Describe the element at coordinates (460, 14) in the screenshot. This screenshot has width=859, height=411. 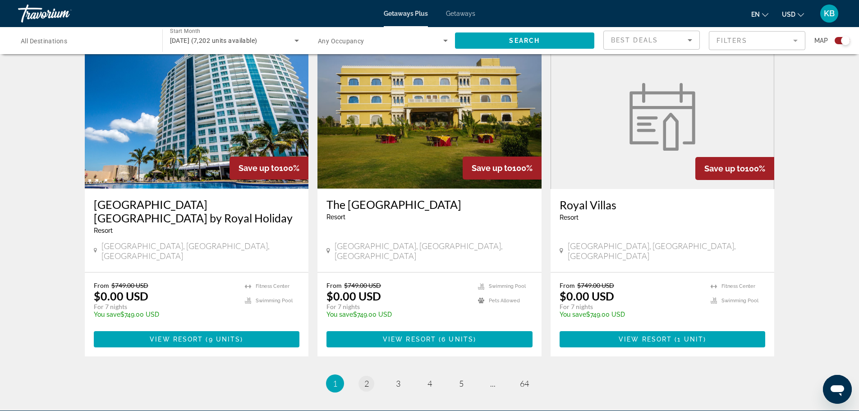
I see `span: Getaways` at that location.